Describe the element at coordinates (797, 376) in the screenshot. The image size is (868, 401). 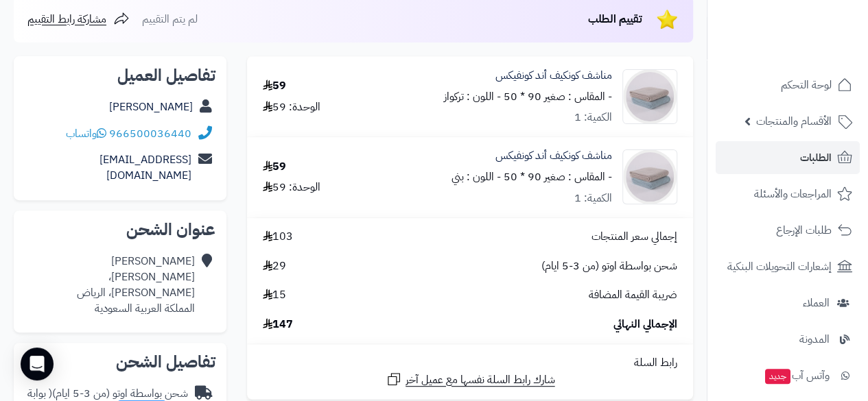
I see `span: وآتس آب` at that location.